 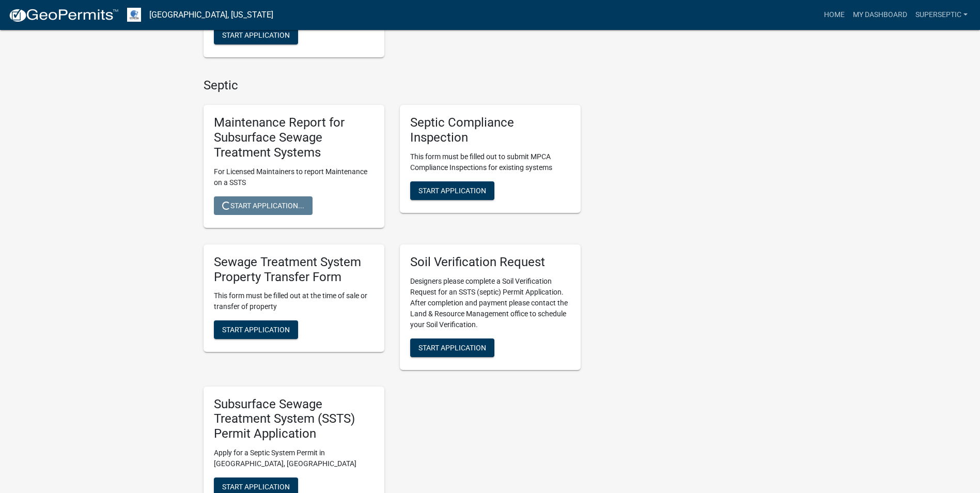 What do you see at coordinates (263, 205) in the screenshot?
I see `span: Start Application...` at bounding box center [263, 205].